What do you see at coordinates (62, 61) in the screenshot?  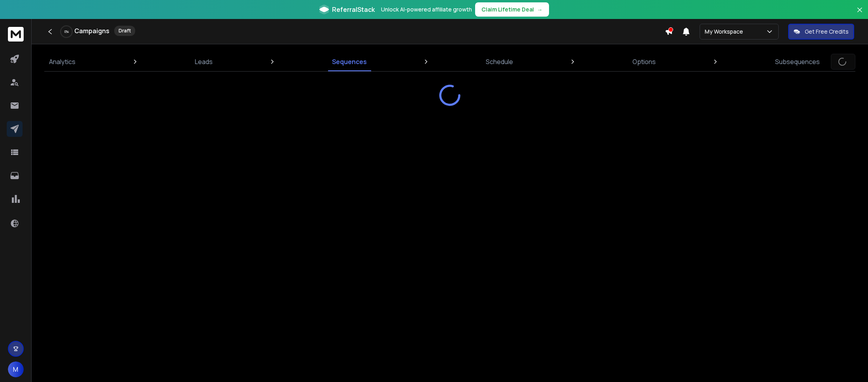 I see `p: Analytics` at bounding box center [62, 61].